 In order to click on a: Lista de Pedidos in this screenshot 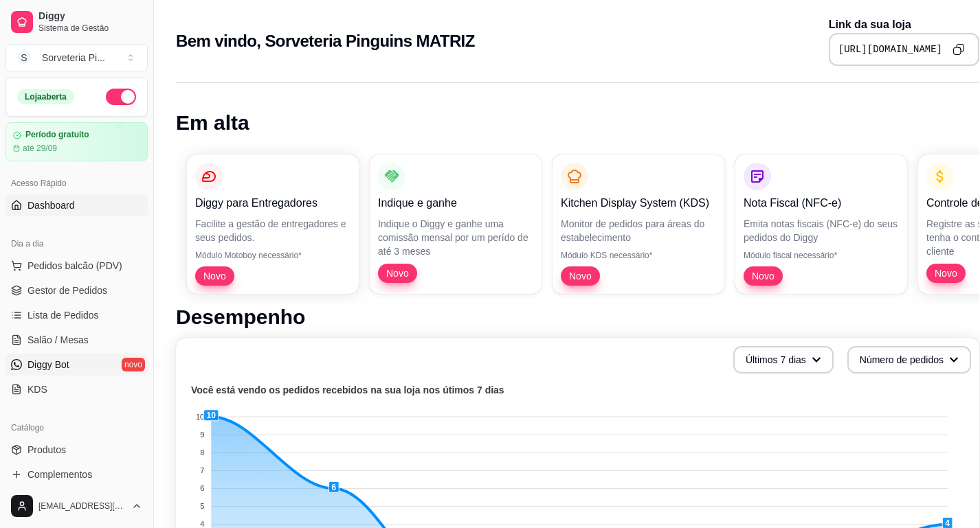, I will do `click(77, 315)`.